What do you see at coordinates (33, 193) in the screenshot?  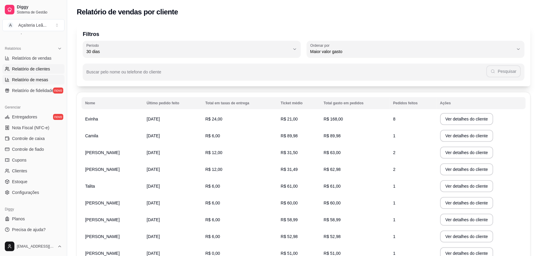 I see `a: Configurações` at bounding box center [33, 193].